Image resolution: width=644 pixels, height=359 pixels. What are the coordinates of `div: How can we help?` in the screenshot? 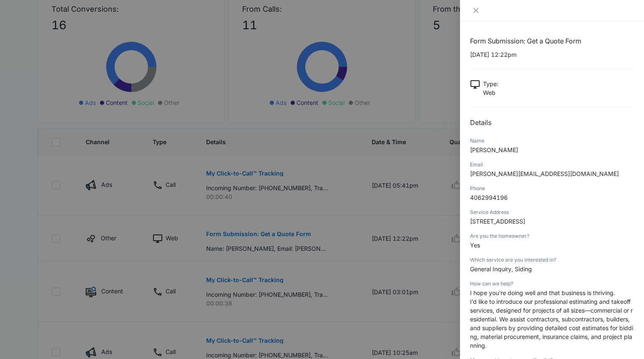 It's located at (552, 284).